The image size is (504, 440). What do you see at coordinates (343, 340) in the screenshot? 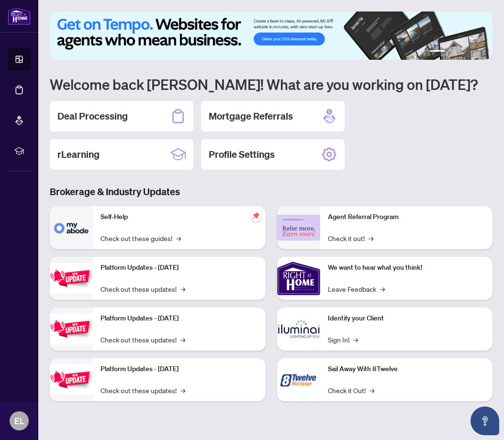
I see `a: Sign In!→` at bounding box center [343, 340].